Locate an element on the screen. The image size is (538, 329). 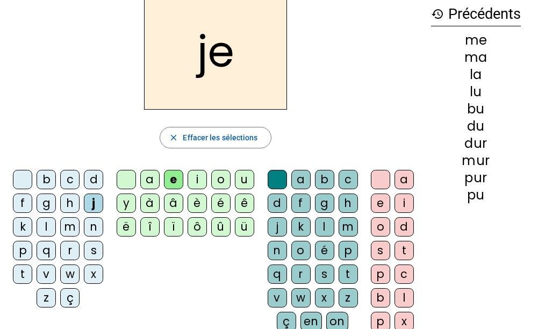
div: ë is located at coordinates (126, 227).